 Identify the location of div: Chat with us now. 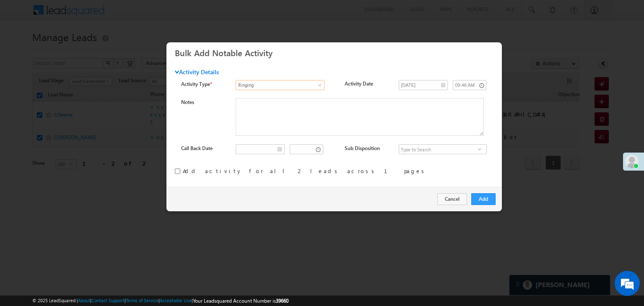
(92, 49).